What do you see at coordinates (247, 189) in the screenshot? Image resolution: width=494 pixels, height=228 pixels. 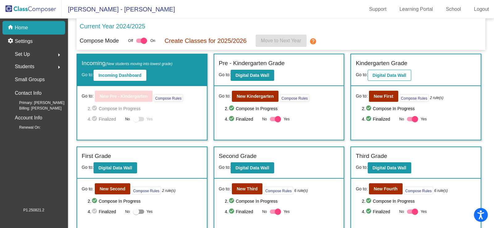 I see `b: New Third` at bounding box center [247, 189].